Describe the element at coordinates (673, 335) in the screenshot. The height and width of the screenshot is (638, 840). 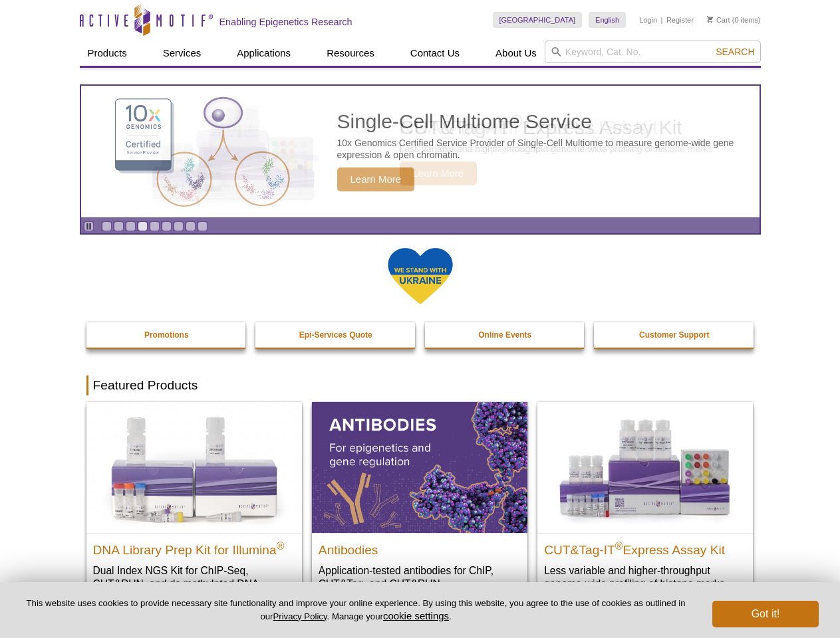
I see `strong: Customer Support` at that location.